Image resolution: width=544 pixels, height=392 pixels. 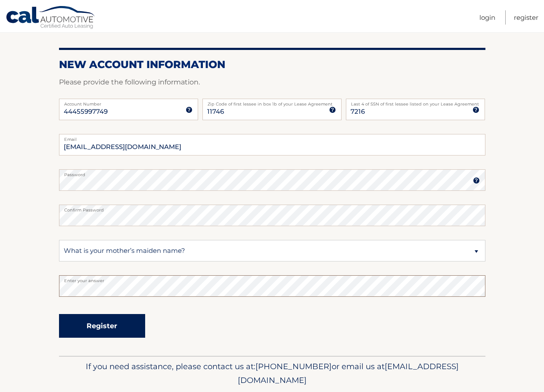 I want to click on input: SSN or EIN (last 4 digits only), so click(x=415, y=110).